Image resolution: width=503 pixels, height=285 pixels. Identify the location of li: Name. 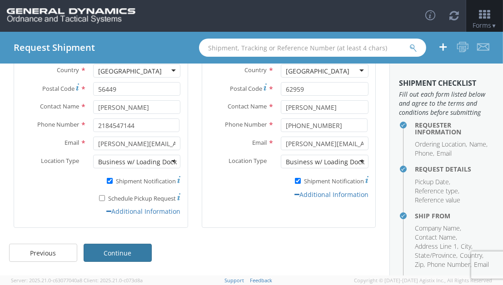
(478, 144).